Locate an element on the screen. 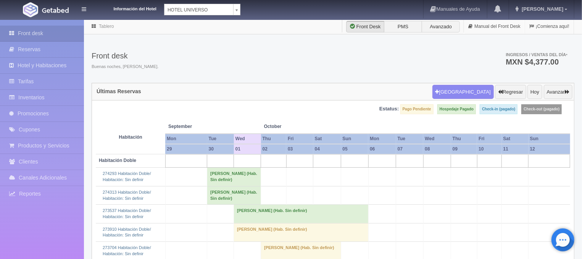 The image size is (582, 259). span: October is located at coordinates (287, 126).